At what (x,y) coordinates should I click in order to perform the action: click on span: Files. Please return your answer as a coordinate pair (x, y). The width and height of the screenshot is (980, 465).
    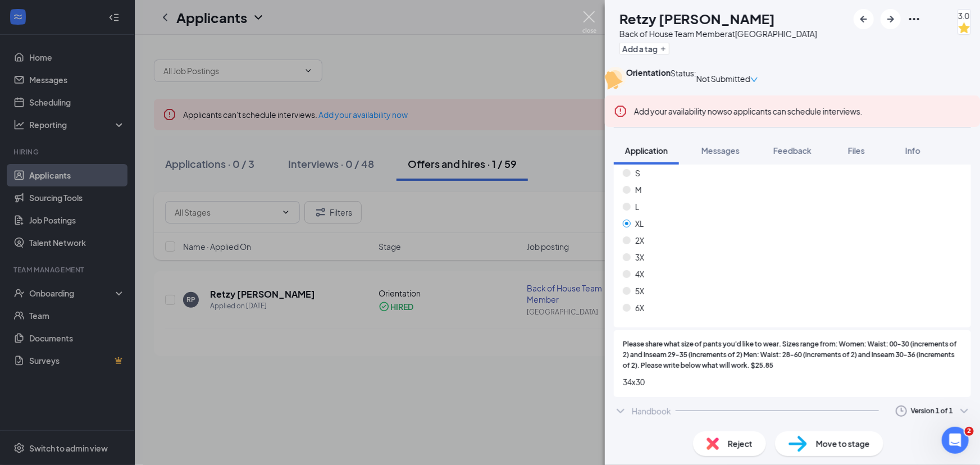
    Looking at the image, I should click on (857, 150).